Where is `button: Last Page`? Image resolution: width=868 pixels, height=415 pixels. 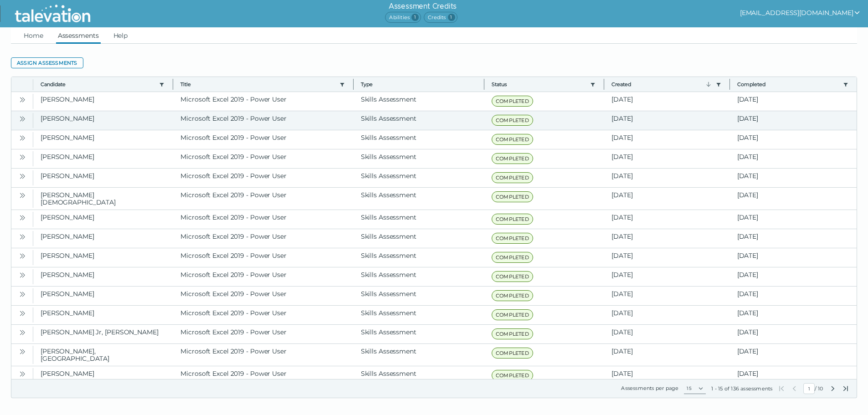 button: Last Page is located at coordinates (846, 388).